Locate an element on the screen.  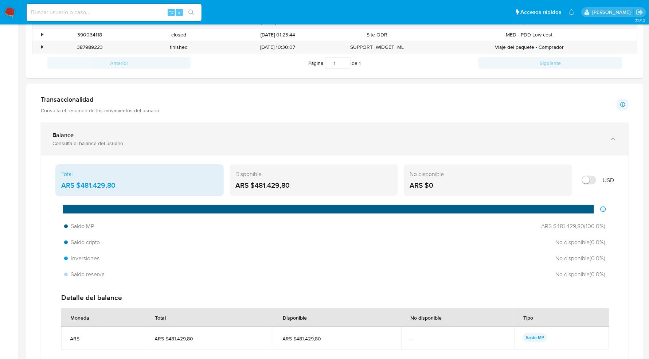
div: 387989223 is located at coordinates (90, 47).